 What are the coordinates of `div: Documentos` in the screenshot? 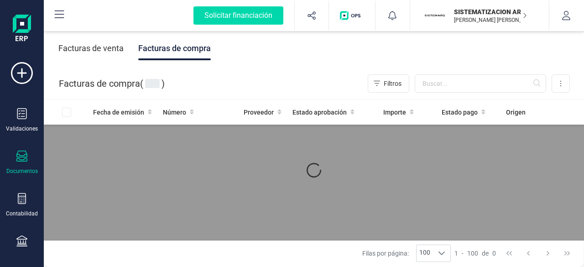 It's located at (22, 171).